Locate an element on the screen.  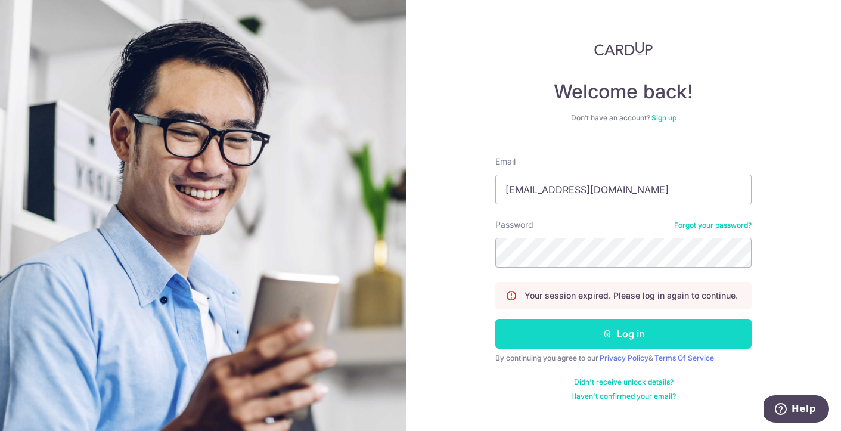
a: Didn't receive unlock details? is located at coordinates (623, 382).